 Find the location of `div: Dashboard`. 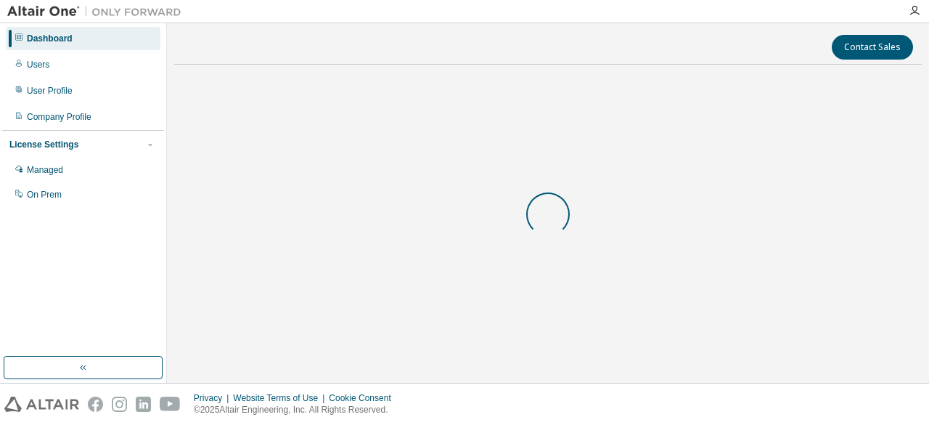

div: Dashboard is located at coordinates (49, 38).